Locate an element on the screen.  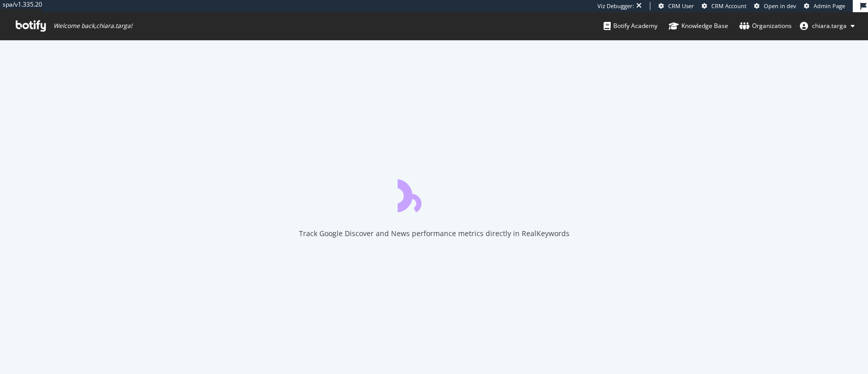
div: Botify Academy is located at coordinates (631, 26).